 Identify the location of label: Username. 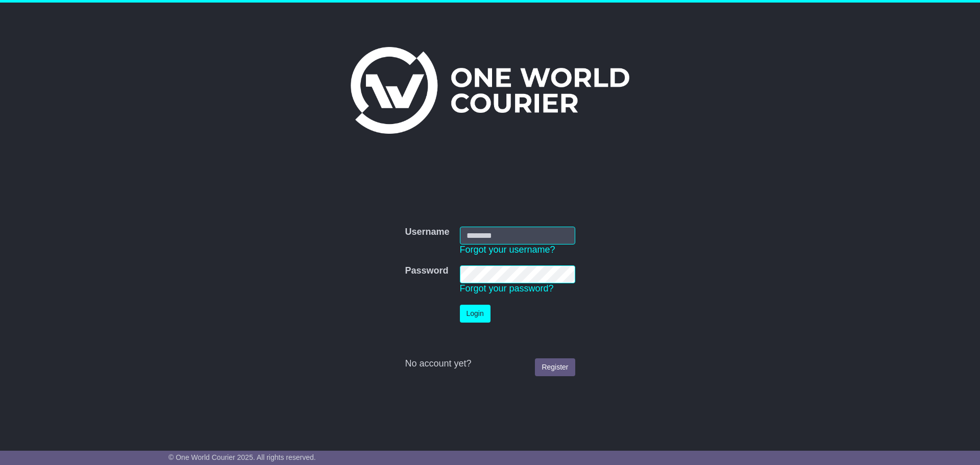
(427, 233).